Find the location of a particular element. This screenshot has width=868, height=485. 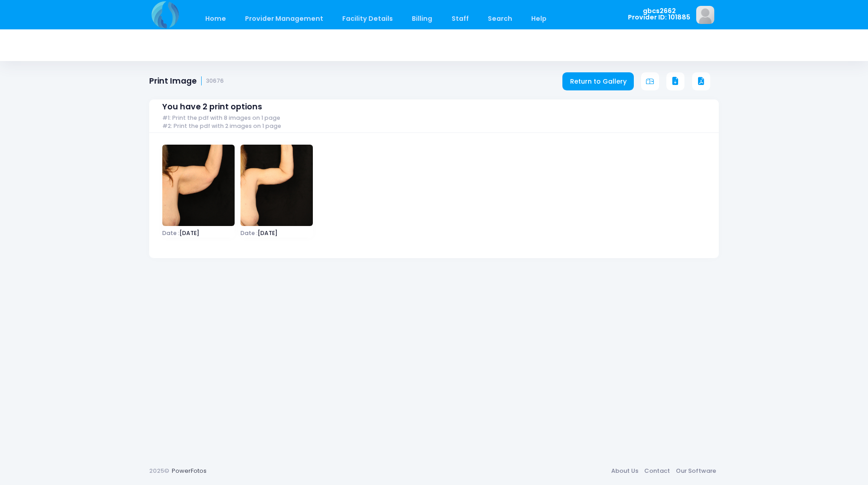

a: PowerFotos is located at coordinates (189, 470).